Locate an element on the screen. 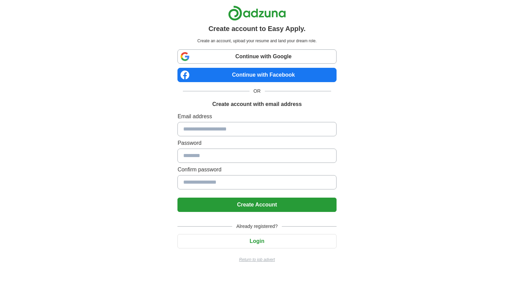 The width and height of the screenshot is (514, 292). button: Login is located at coordinates (257, 241).